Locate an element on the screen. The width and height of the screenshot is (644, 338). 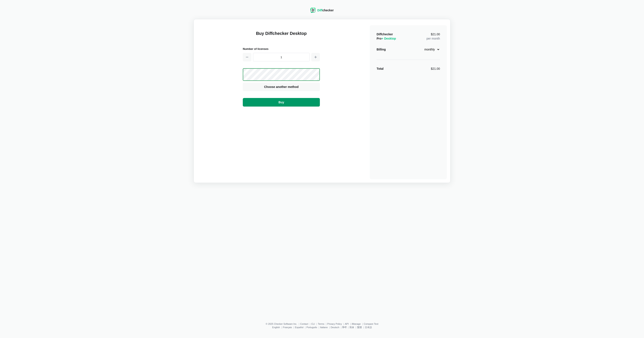
span: Buy is located at coordinates (281, 102).